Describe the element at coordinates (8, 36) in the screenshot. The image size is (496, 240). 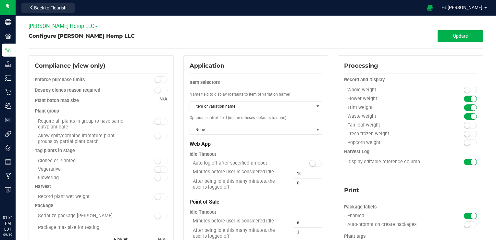
I see `inline-svg: Facilities` at that location.